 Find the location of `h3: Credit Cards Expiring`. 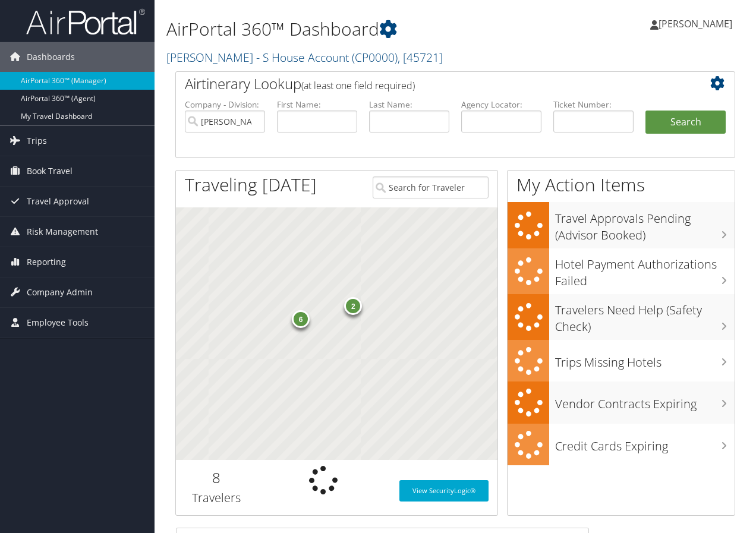

h3: Credit Cards Expiring is located at coordinates (645, 443).